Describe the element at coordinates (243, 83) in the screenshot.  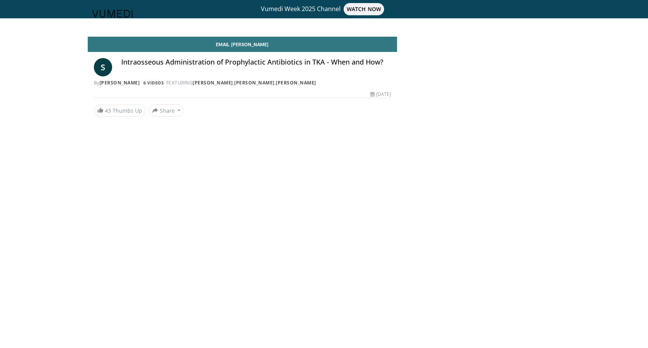
I see `div: By FEATURING , ,` at that location.